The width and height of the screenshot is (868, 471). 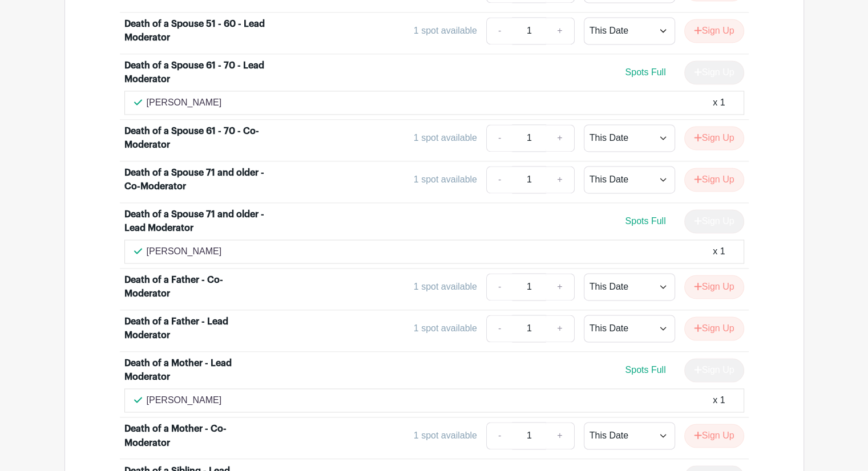 I want to click on div: Death of a Spouse 71 and older - Lead Moderator, so click(x=195, y=221).